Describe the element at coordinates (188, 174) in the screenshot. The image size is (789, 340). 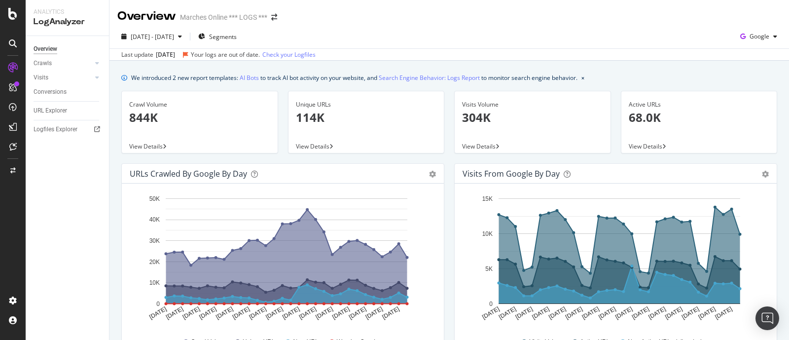
I see `div: URLs Crawled by Google by day` at that location.